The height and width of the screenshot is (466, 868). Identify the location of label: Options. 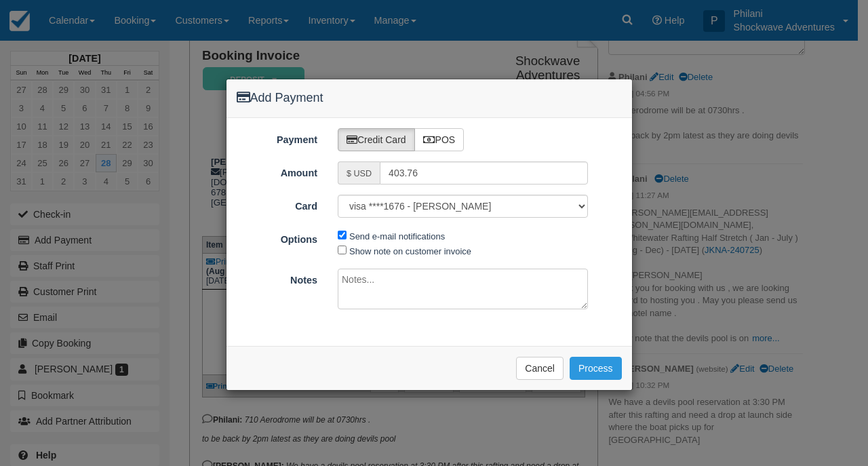
(277, 237).